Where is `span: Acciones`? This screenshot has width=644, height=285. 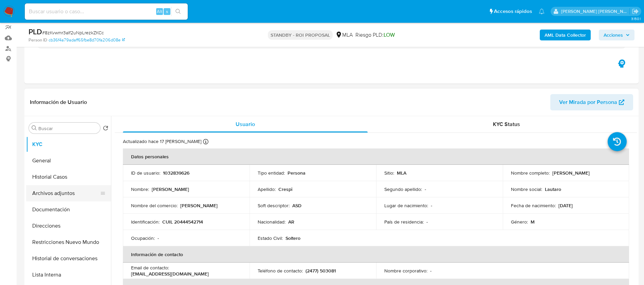
span: Acciones is located at coordinates (613, 35).